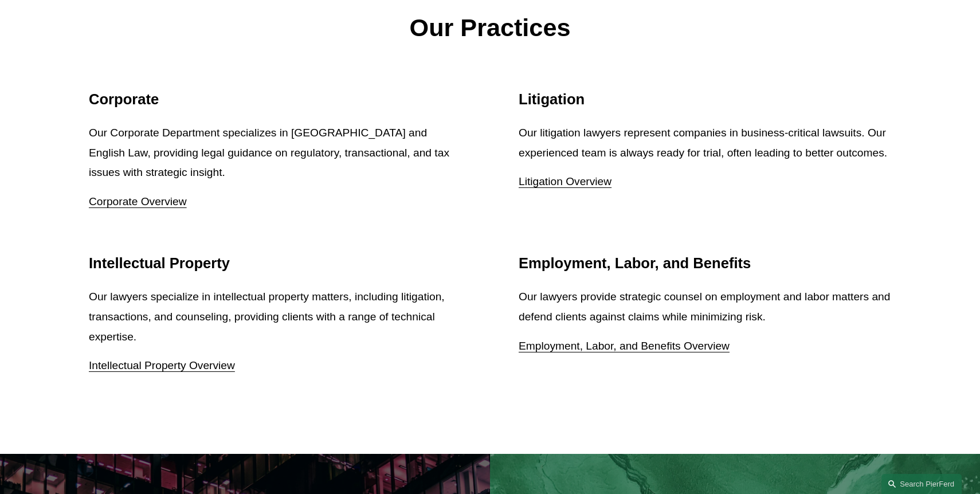 The width and height of the screenshot is (980, 494). I want to click on p: Our litigation lawyers represent companies in business-critical lawsuits. Our experienced team is..., so click(705, 142).